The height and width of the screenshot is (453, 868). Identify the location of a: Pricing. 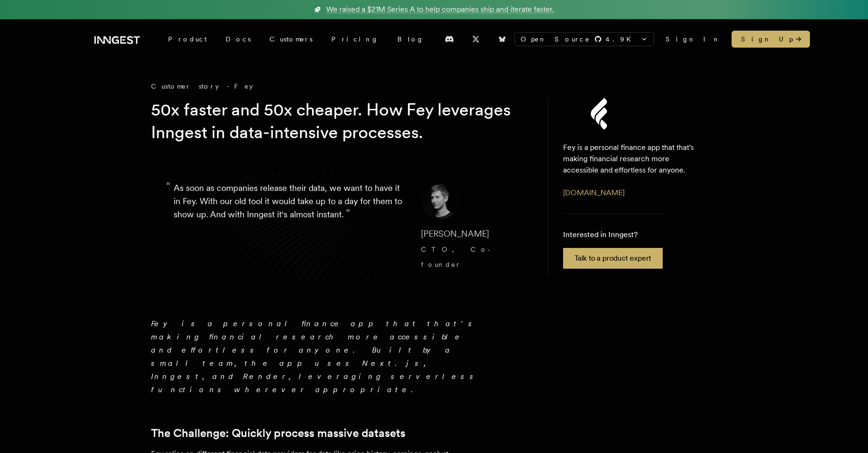
(355, 39).